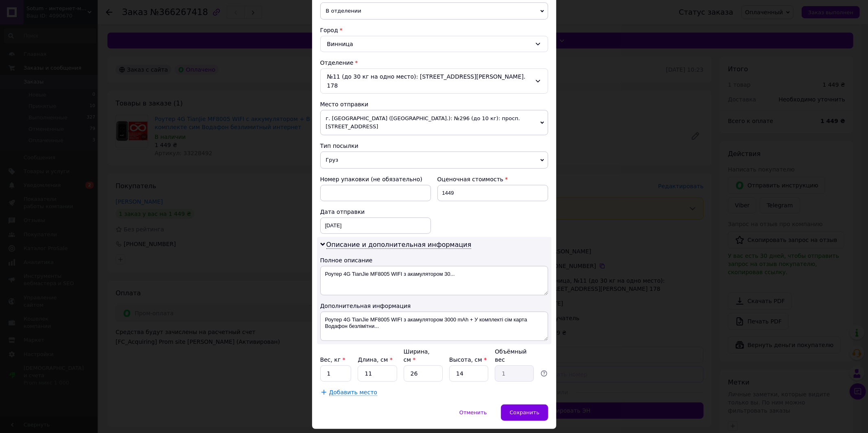  Describe the element at coordinates (434, 306) in the screenshot. I see `div: Дополнительная информация` at that location.